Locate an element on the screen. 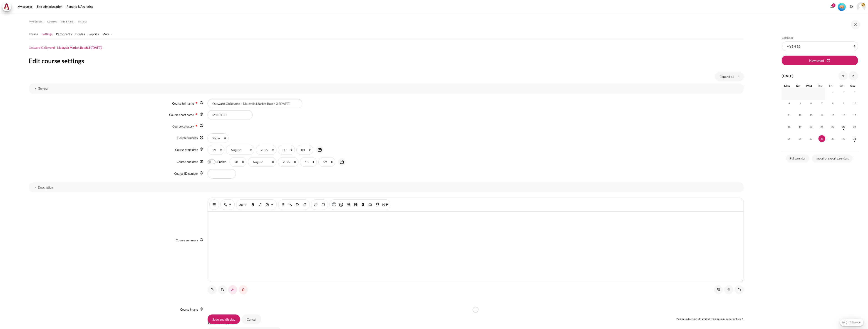 The width and height of the screenshot is (868, 329). a: Participants is located at coordinates (64, 34).